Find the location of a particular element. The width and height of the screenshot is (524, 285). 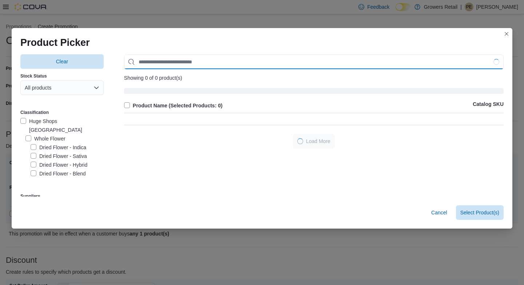

label: Milled Flower is located at coordinates (45, 182).